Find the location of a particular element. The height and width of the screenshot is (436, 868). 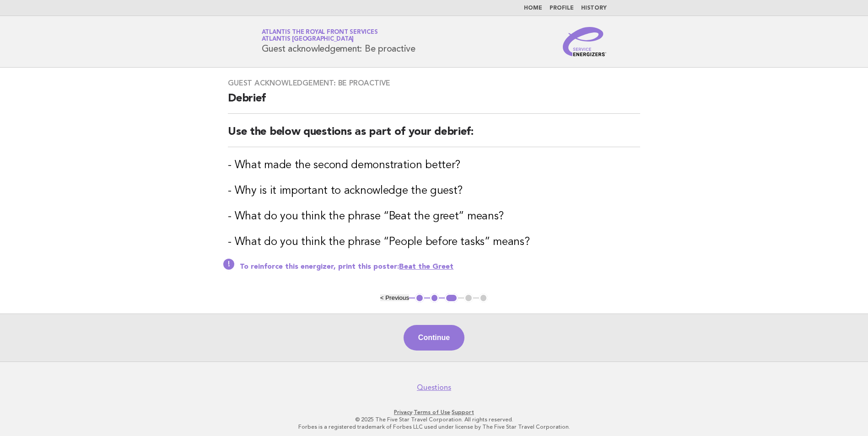

h2: Debrief is located at coordinates (434, 103).